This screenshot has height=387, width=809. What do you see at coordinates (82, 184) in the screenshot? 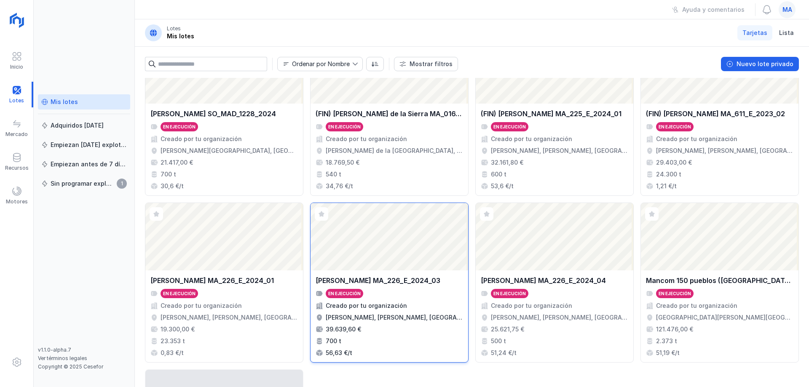
I see `div: Sin programar explotación` at bounding box center [82, 184].